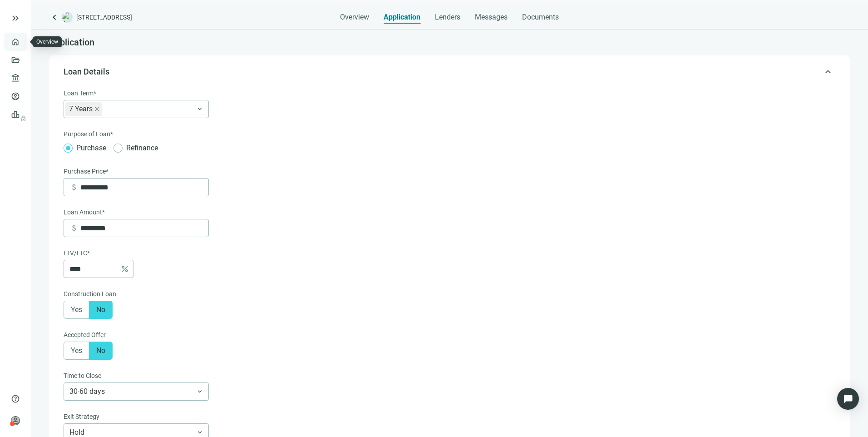 Image resolution: width=868 pixels, height=437 pixels. What do you see at coordinates (125, 269) in the screenshot?
I see `span: percent` at bounding box center [125, 269].